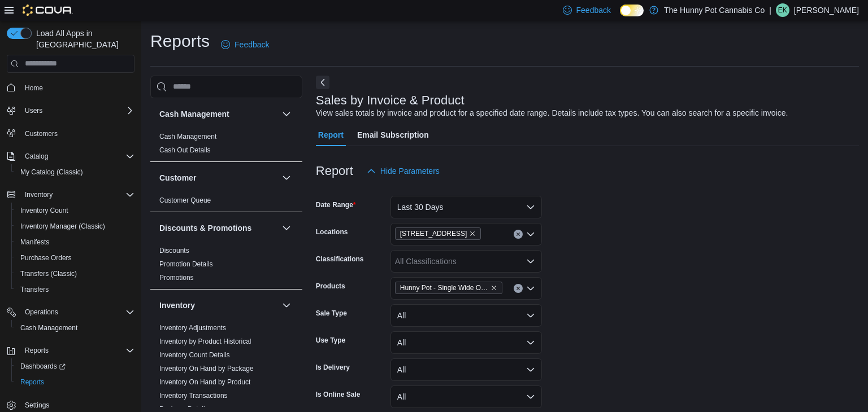 The height and width of the screenshot is (412, 868). I want to click on span: Inventory Count Details, so click(195, 355).